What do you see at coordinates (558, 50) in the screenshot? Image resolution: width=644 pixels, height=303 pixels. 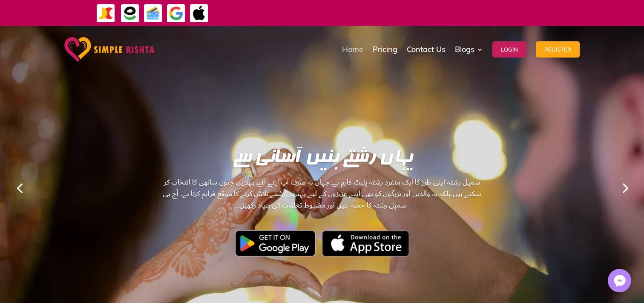 I see `button: Register` at bounding box center [558, 50].